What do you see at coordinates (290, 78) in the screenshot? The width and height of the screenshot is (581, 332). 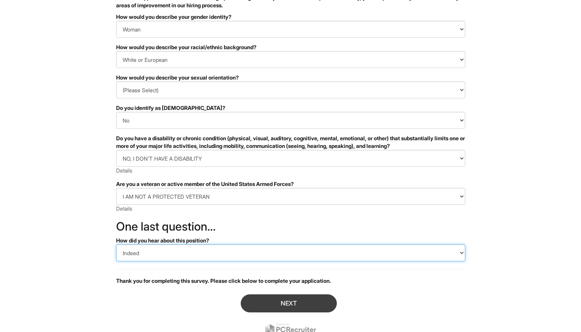 I see `div: How would you describe your sexual orientation?` at bounding box center [290, 78].